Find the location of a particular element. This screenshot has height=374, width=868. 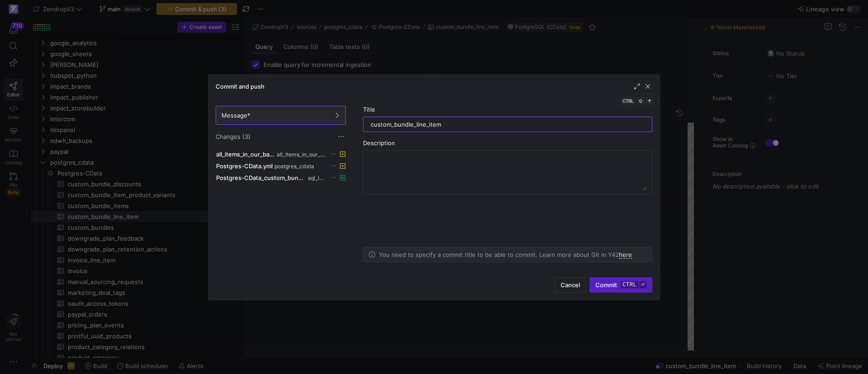

button: Commitctrl⏎ is located at coordinates (620, 285).